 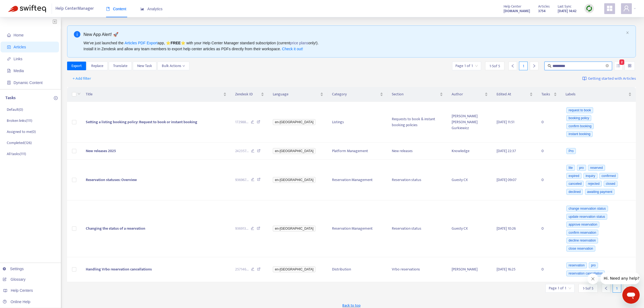 What do you see at coordinates (175, 43) in the screenshot?
I see `b: FREE` at bounding box center [175, 43].